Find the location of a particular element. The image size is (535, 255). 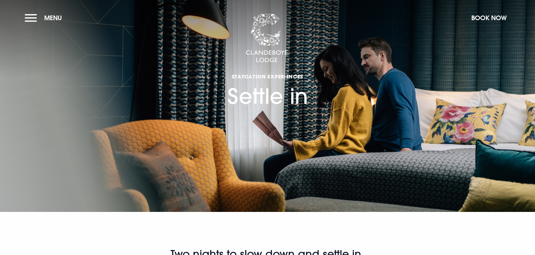

img: Clandeboye Lodge is located at coordinates (267, 39).